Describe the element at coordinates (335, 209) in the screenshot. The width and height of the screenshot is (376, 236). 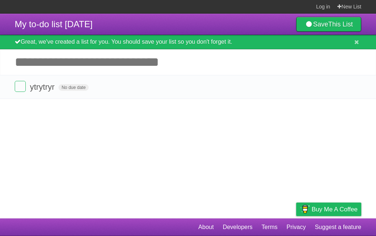
I see `span: Buy me a coffee` at that location.